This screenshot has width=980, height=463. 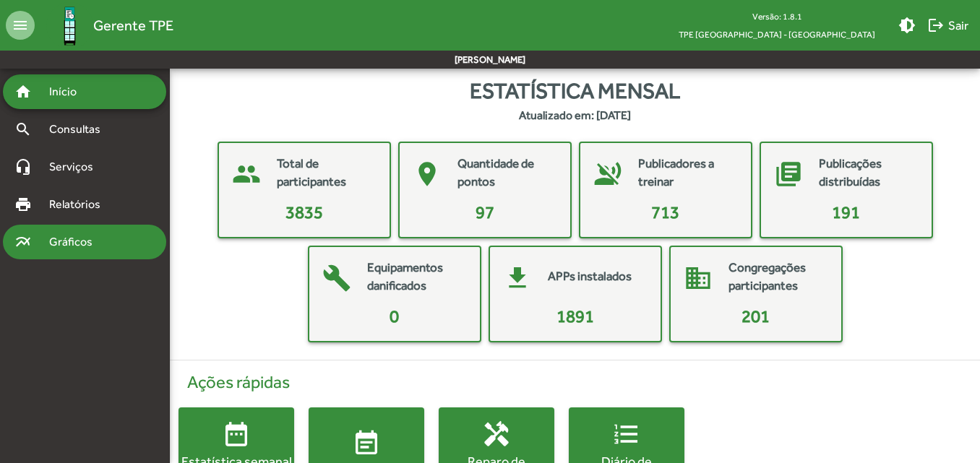 What do you see at coordinates (246, 174) in the screenshot?
I see `mat-icon: people` at bounding box center [246, 174].